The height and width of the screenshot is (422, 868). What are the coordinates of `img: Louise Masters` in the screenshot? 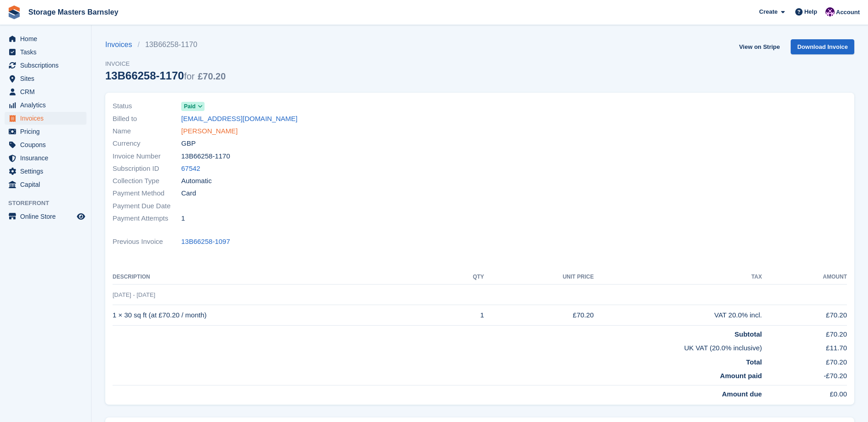 It's located at (829, 11).